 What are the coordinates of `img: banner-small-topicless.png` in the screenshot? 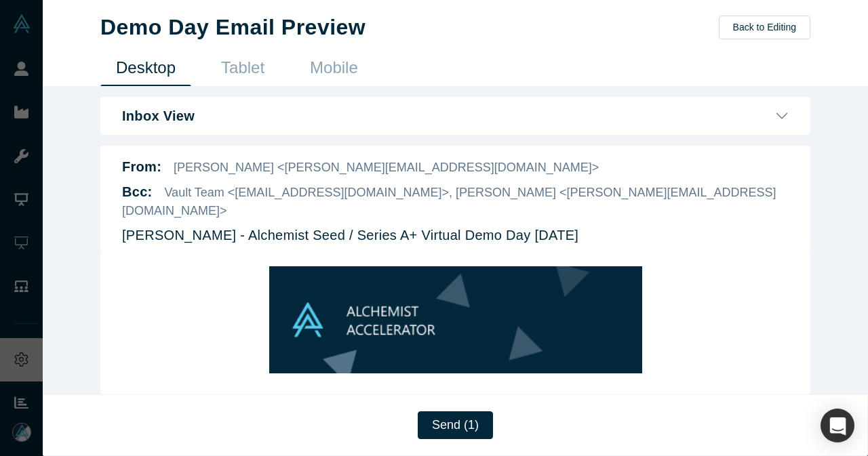 It's located at (334, 70).